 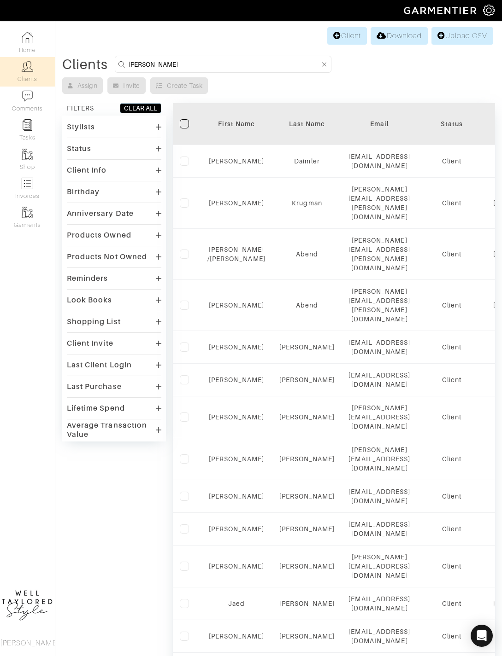 I want to click on div: Reminders, so click(x=87, y=279).